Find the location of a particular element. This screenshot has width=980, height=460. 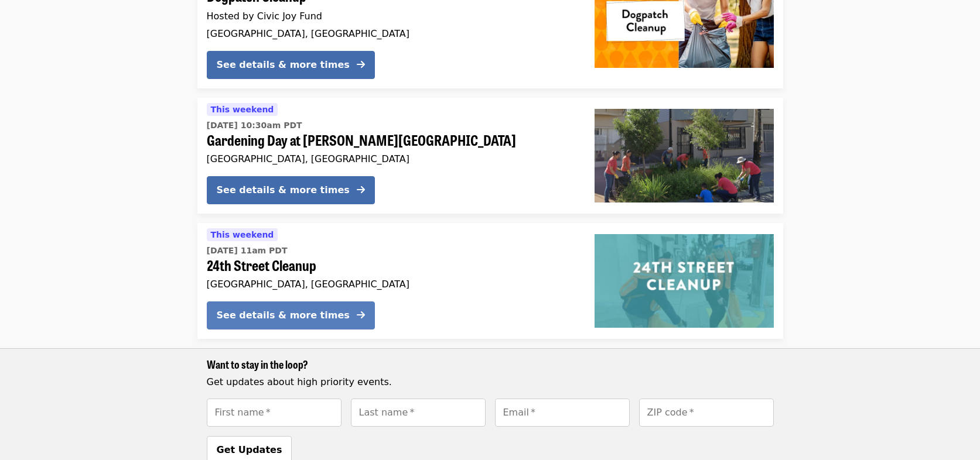

span: Get Updates is located at coordinates (250, 450).